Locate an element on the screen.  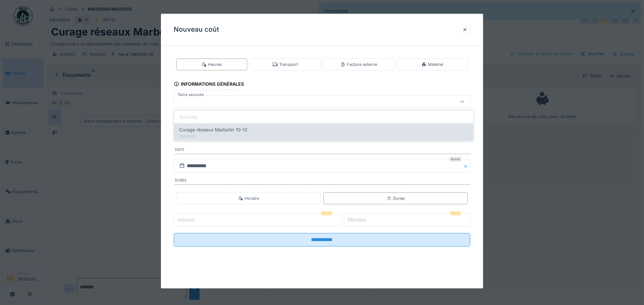
div: Matériel is located at coordinates (432, 64).